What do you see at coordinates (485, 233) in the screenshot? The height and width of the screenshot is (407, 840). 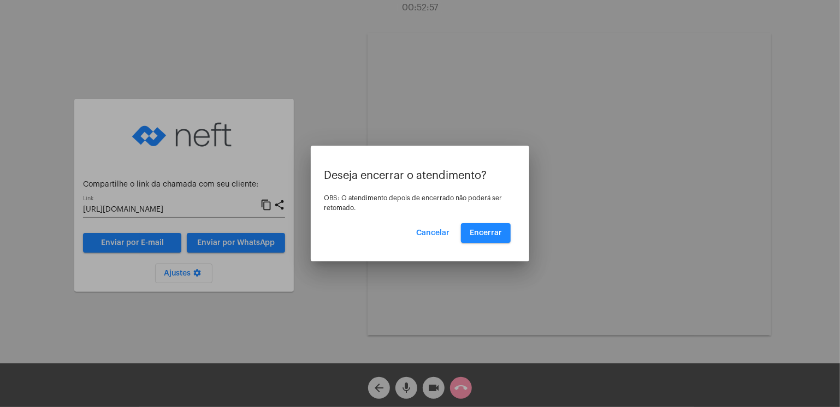 I see `button: Encerrar` at bounding box center [485, 233].